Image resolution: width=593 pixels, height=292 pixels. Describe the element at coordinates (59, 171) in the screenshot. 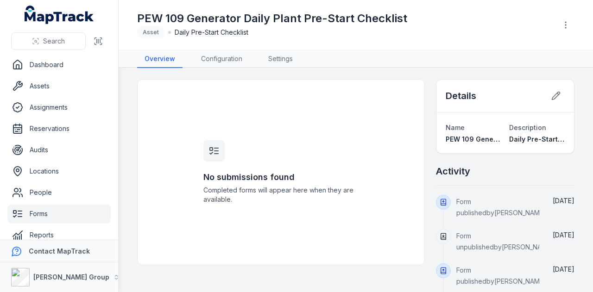

I see `a: Locations` at that location.